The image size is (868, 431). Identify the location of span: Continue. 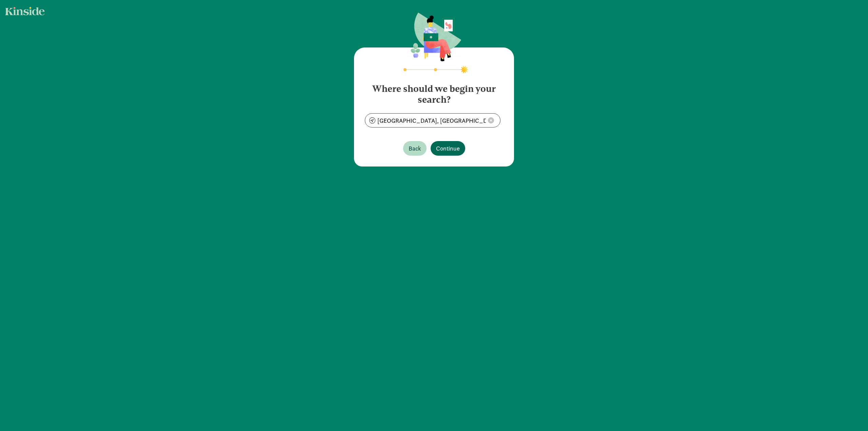
(448, 148).